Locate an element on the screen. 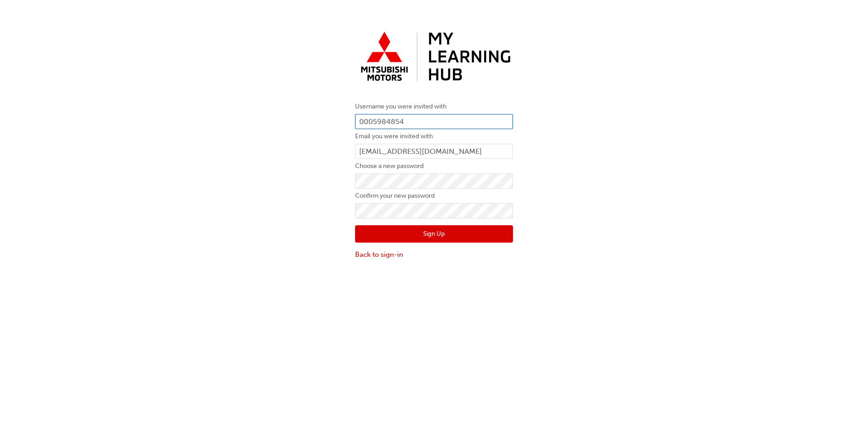 The image size is (868, 423). img: mmal is located at coordinates (434, 57).